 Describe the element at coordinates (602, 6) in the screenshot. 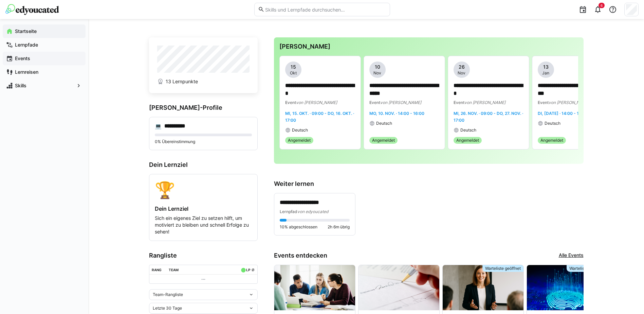

I see `span: 6` at that location.